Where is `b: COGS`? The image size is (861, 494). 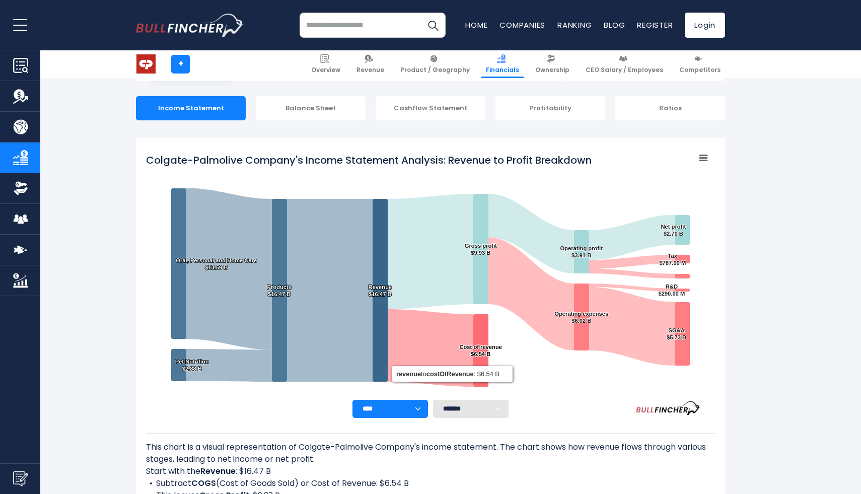 b: COGS is located at coordinates (203, 483).